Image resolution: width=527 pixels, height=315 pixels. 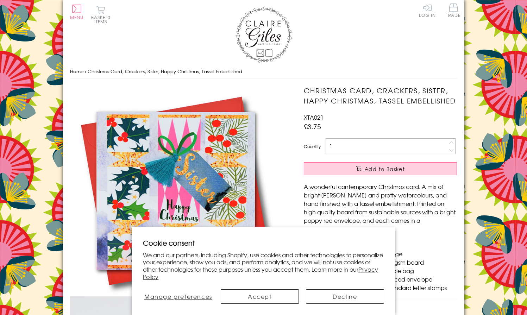 What do you see at coordinates (178, 297) in the screenshot?
I see `button: Manage preferences` at bounding box center [178, 297].